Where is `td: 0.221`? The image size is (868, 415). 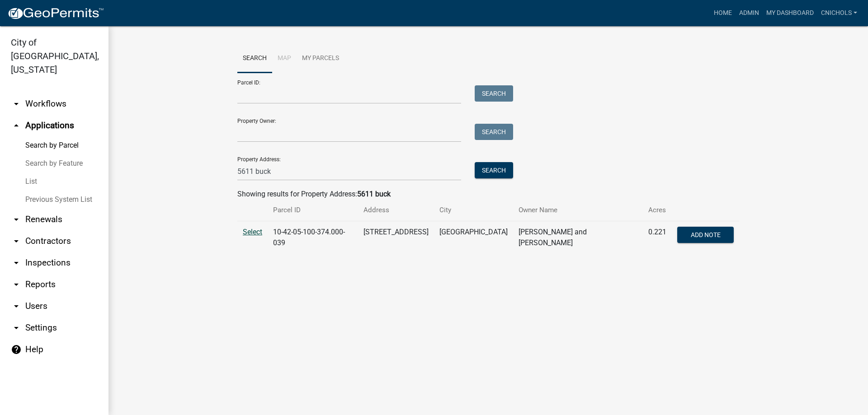
td: 0.221 is located at coordinates (657, 238).